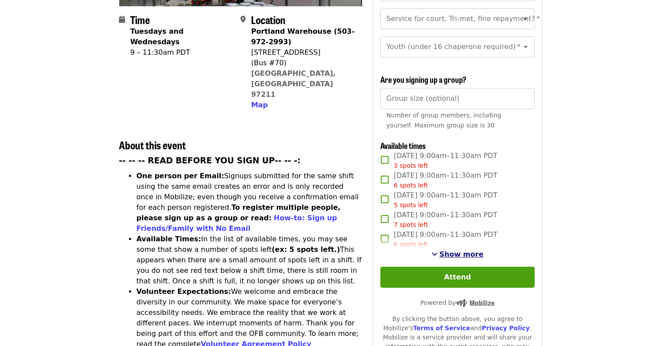 This screenshot has width=661, height=346. What do you see at coordinates (506, 328) in the screenshot?
I see `a: Privacy Policy` at bounding box center [506, 328].